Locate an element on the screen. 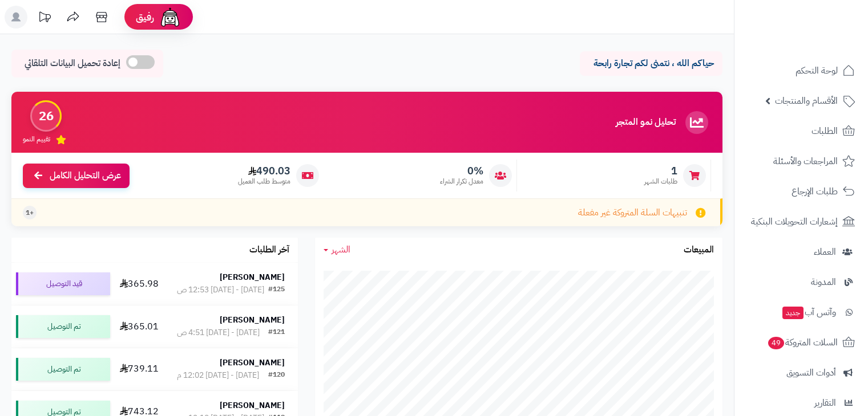 Image resolution: width=868 pixels, height=416 pixels. a: طلبات الإرجاع is located at coordinates (802, 192).